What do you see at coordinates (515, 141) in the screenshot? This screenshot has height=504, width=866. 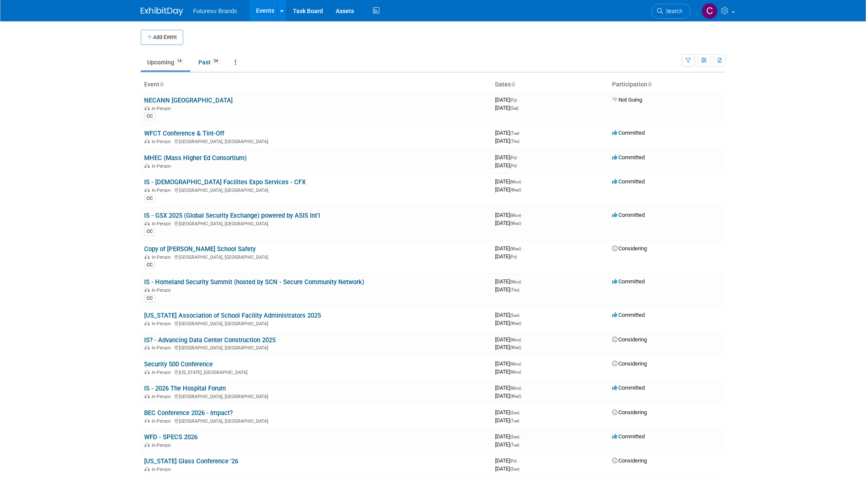 I see `span: (Thu)` at bounding box center [515, 141].